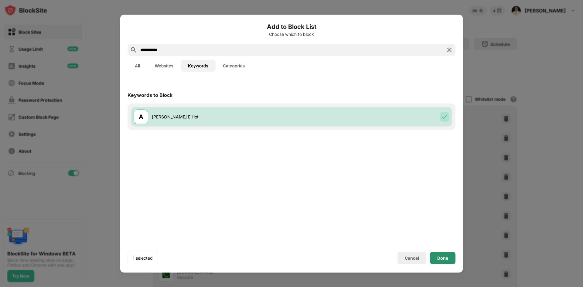 This screenshot has height=287, width=583. Describe the element at coordinates (198, 66) in the screenshot. I see `button: Keywords` at that location.